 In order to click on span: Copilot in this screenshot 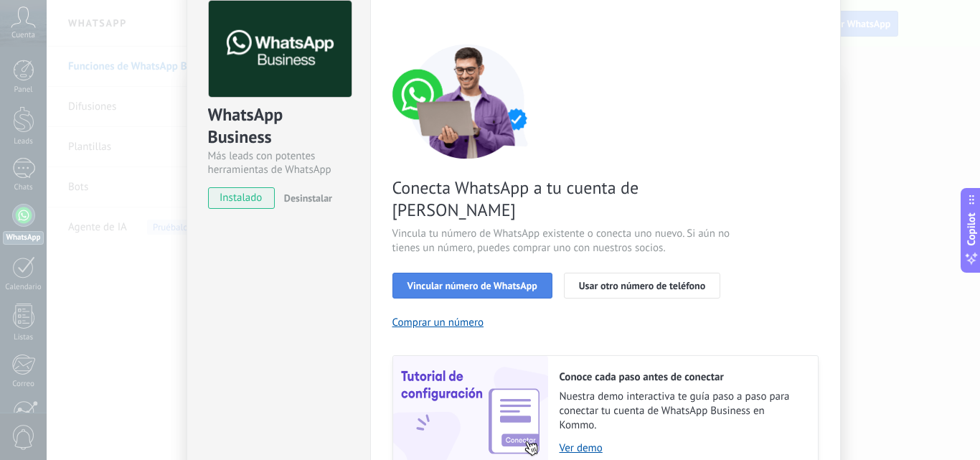, I will do `click(971, 229)`.